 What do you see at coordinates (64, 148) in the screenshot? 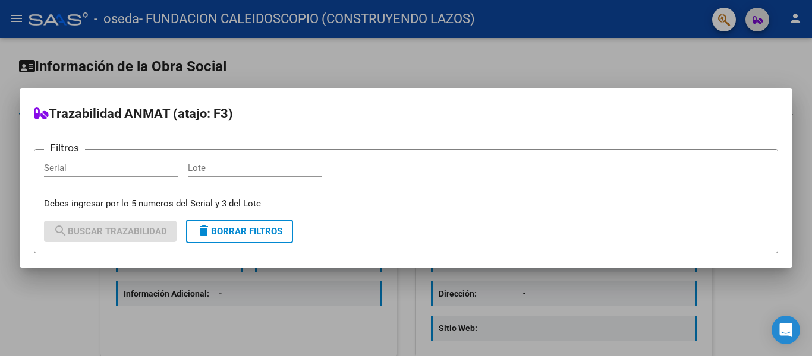
I see `h3: Filtros` at bounding box center [64, 148].